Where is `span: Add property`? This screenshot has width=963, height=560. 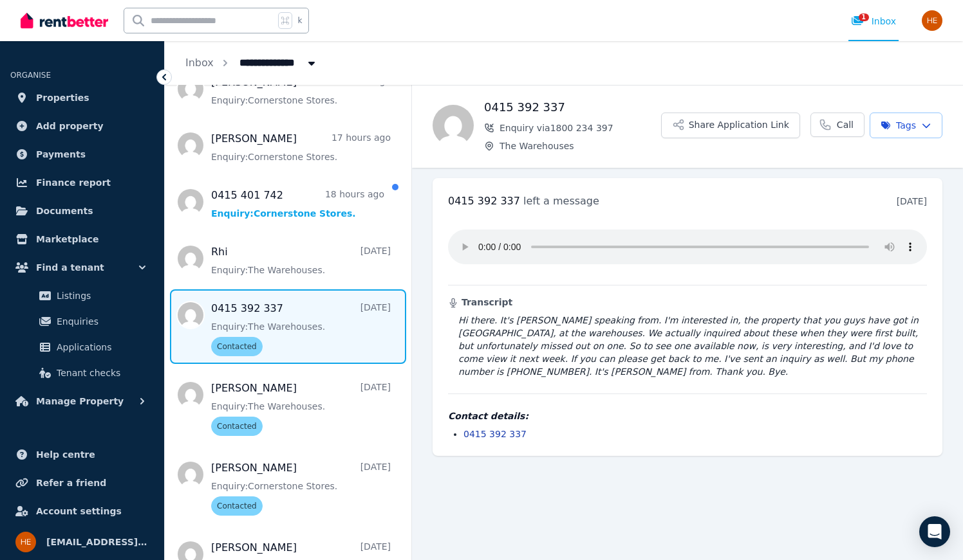 span: Add property is located at coordinates (70, 126).